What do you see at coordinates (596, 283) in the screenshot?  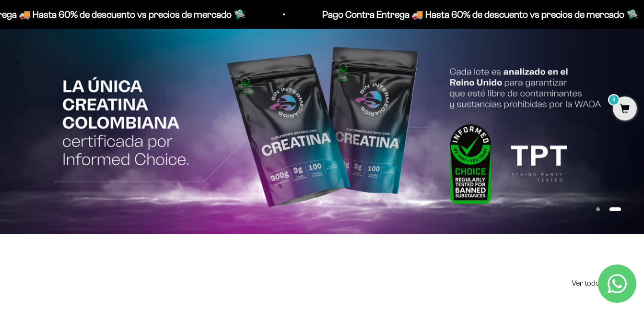 I see `a: Ver todos` at bounding box center [596, 283].